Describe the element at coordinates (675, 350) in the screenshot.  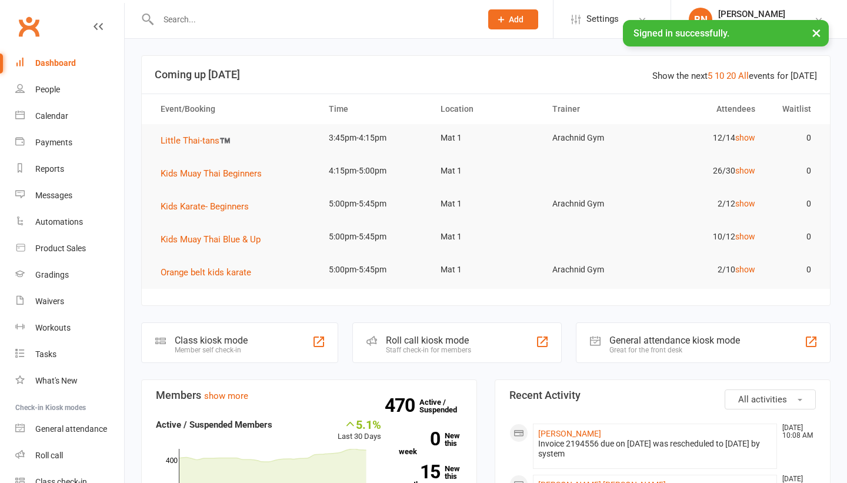
I see `div: Great for the front desk` at that location.